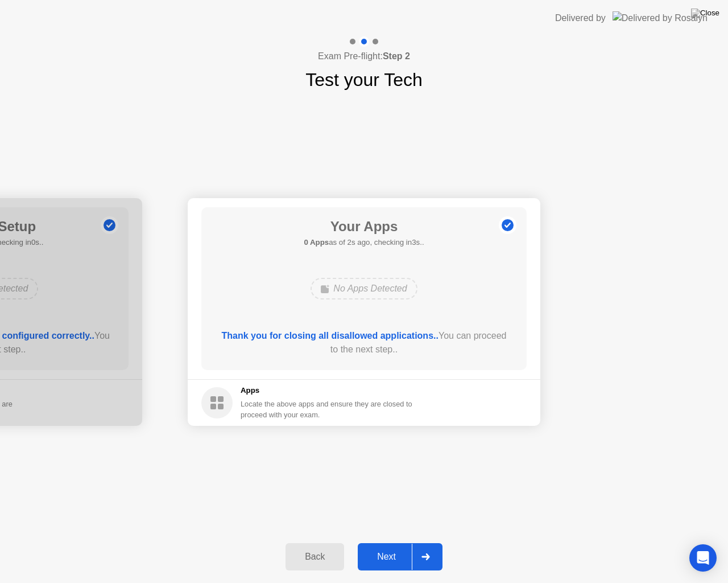  What do you see at coordinates (326, 390) in the screenshot?
I see `h5: Apps` at bounding box center [326, 390].